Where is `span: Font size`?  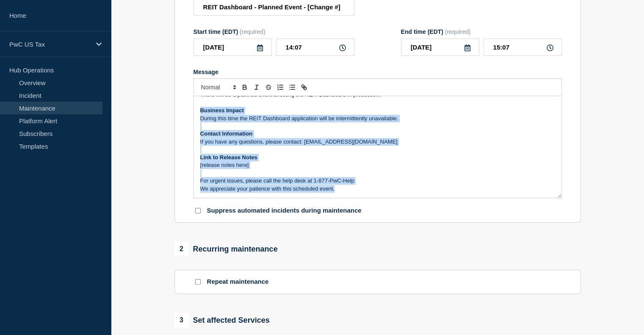 span: Font size is located at coordinates (218, 87).